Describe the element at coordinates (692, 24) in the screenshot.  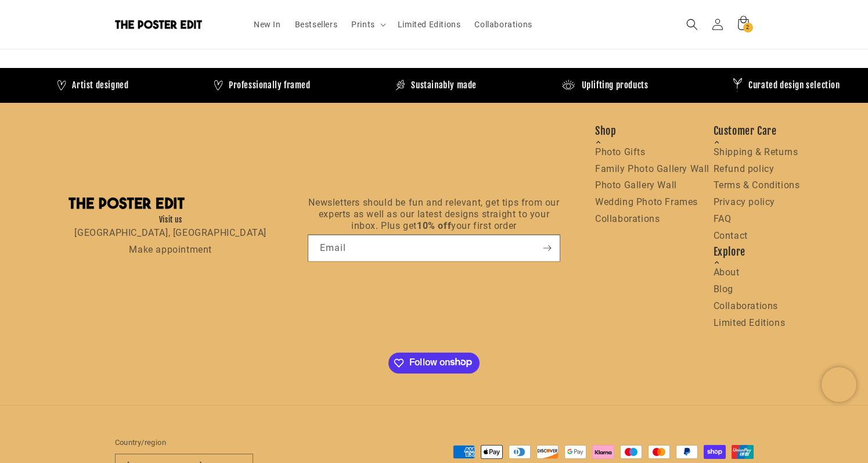
I see `summary: Search` at that location.